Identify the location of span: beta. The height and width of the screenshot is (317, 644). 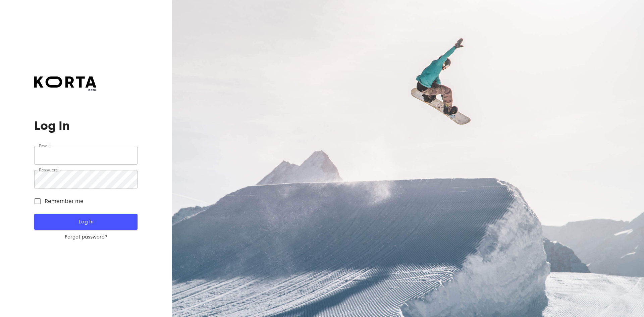
(65, 90).